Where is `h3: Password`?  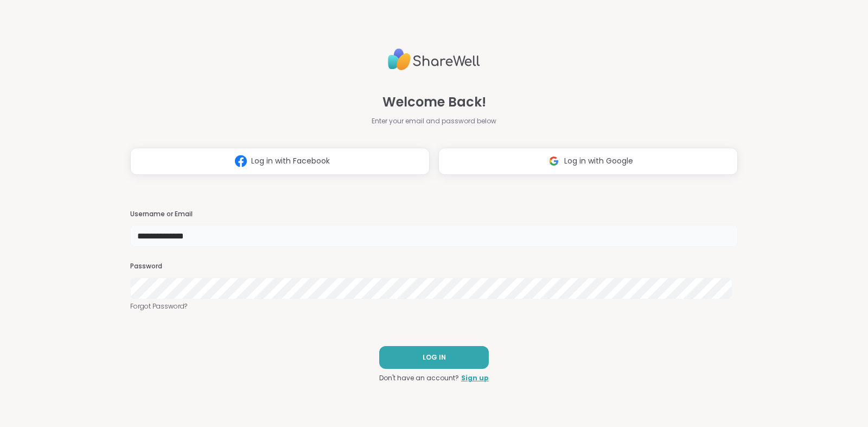 h3: Password is located at coordinates (434, 266).